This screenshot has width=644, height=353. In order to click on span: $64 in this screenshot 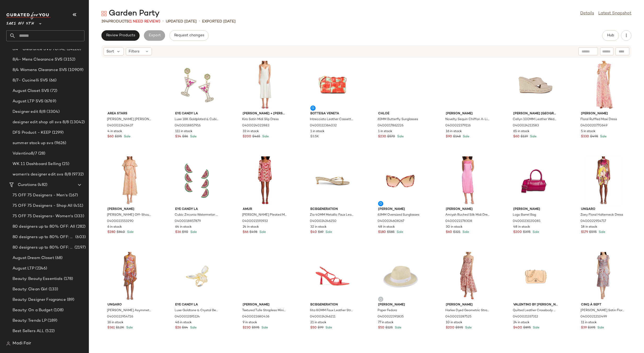, I will do `click(185, 328)`.